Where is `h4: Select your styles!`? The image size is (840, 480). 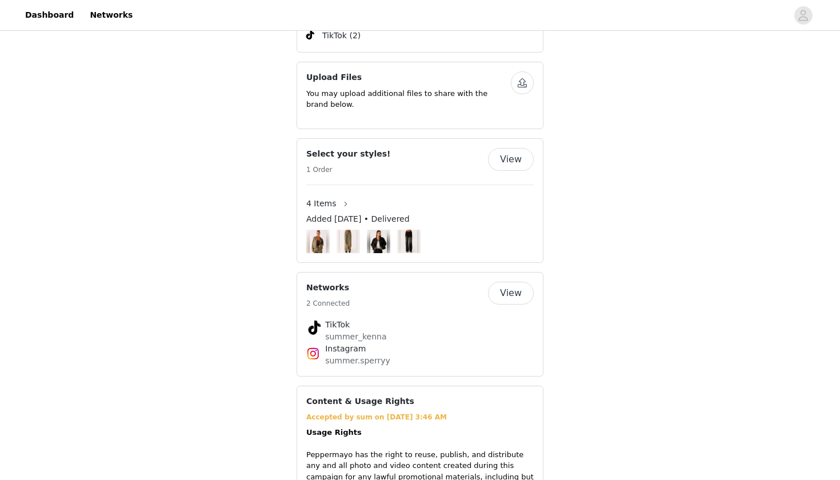 h4: Select your styles! is located at coordinates (348, 154).